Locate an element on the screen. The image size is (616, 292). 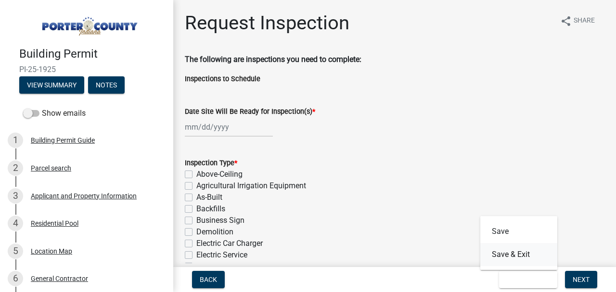
div: 6 is located at coordinates (15, 279).